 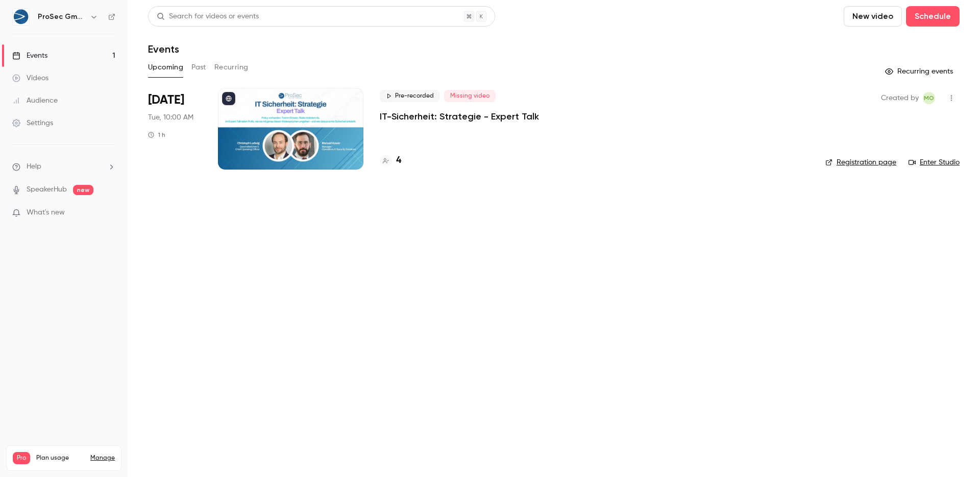 What do you see at coordinates (34, 101) in the screenshot?
I see `div: Audience` at bounding box center [34, 101].